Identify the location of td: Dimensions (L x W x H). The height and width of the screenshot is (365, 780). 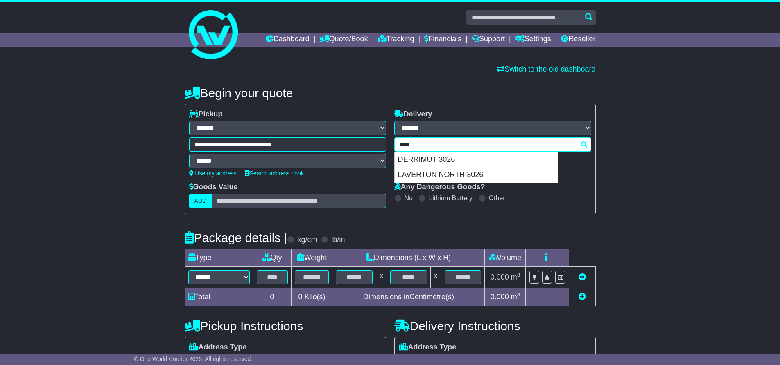
(408, 258).